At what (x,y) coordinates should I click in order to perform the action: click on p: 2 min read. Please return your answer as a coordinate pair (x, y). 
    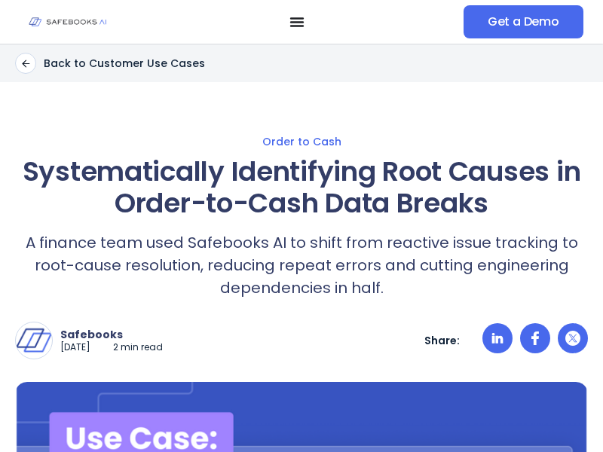
    Looking at the image, I should click on (138, 347).